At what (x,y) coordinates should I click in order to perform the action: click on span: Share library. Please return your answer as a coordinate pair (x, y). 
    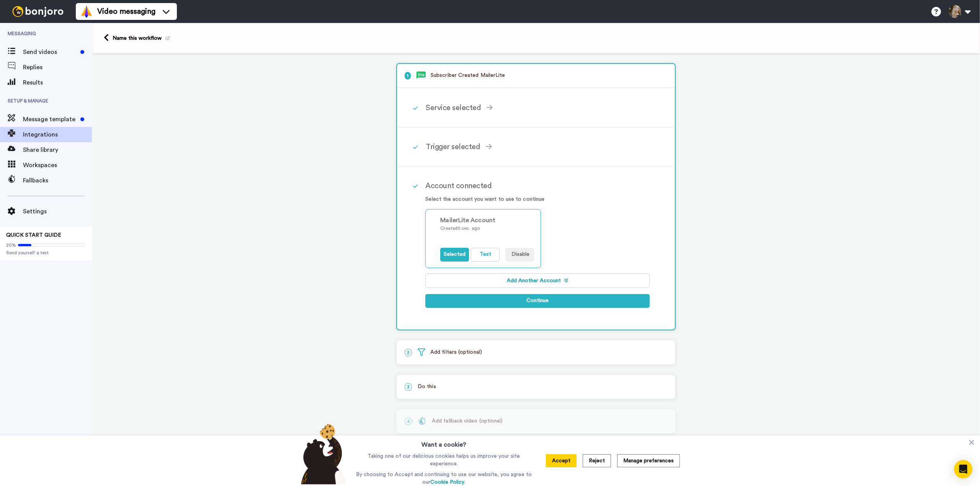
    Looking at the image, I should click on (57, 150).